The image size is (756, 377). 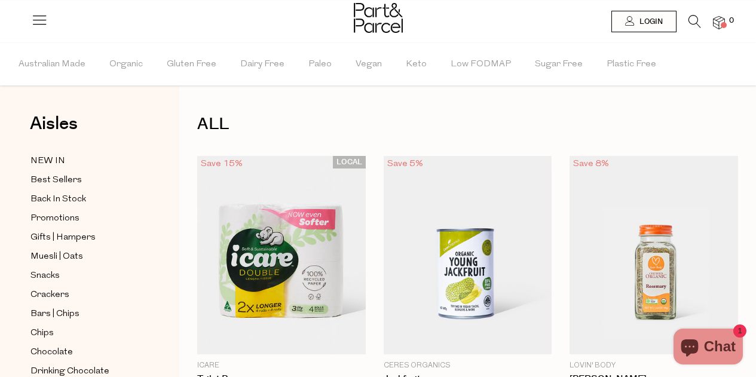 I want to click on span: LOCAL, so click(x=349, y=162).